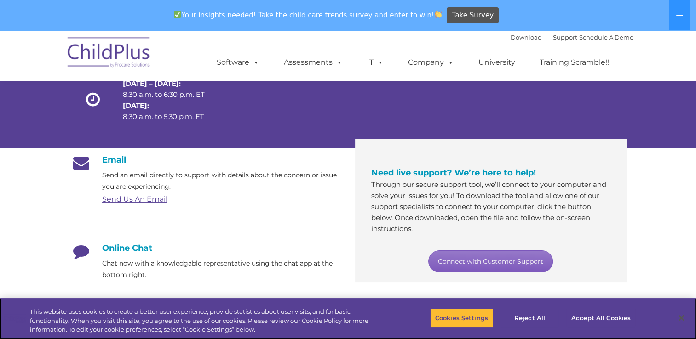 This screenshot has height=339, width=696. What do you see at coordinates (222, 181) in the screenshot?
I see `p: Send an email directly to support with details about the concern or issue you are experiencing.` at bounding box center [222, 181].